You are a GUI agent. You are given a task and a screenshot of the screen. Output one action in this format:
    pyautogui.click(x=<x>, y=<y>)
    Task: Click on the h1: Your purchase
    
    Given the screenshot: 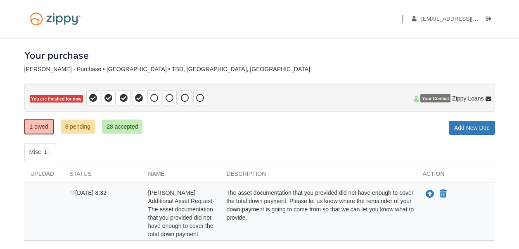 What is the action you would take?
    pyautogui.click(x=260, y=55)
    